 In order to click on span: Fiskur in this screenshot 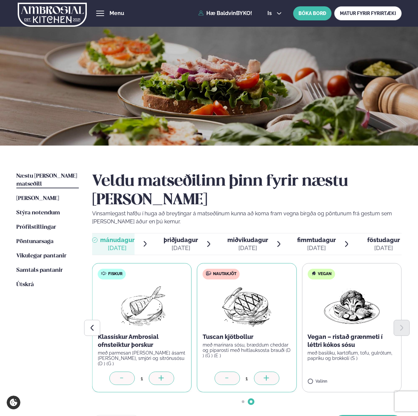, I will do `click(115, 274)`.